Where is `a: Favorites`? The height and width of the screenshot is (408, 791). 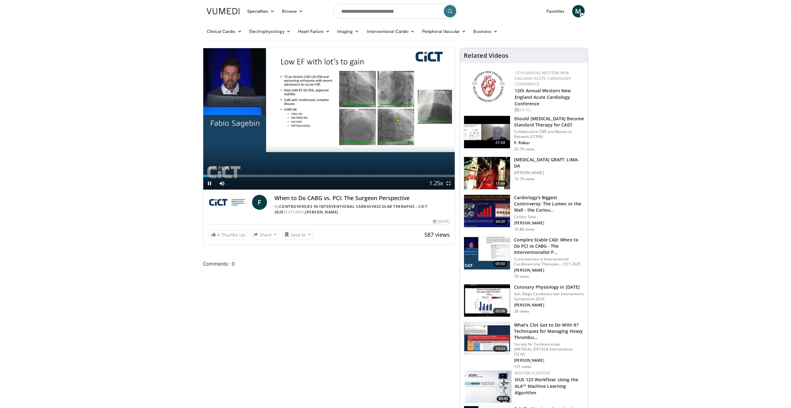 a: Favorites is located at coordinates (555, 11).